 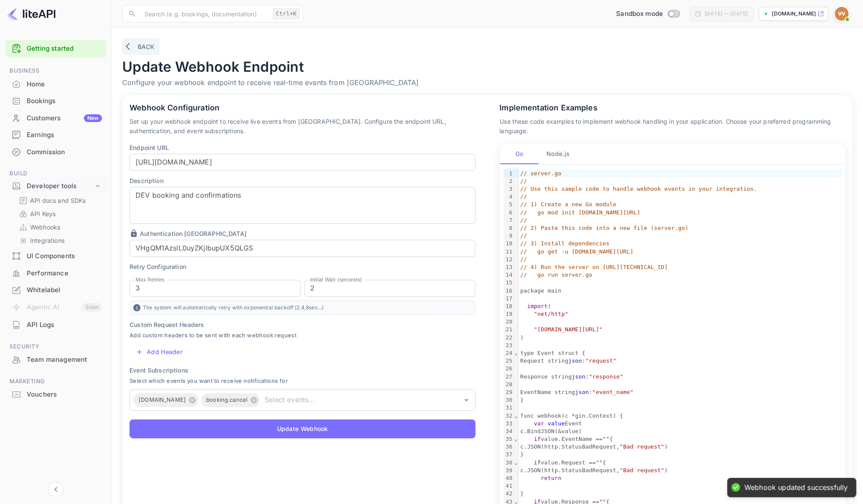 I want to click on div: 36, so click(x=508, y=447).